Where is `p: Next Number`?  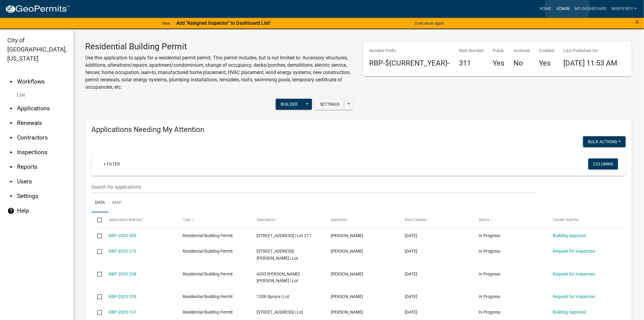
p: Next Number is located at coordinates (472, 51).